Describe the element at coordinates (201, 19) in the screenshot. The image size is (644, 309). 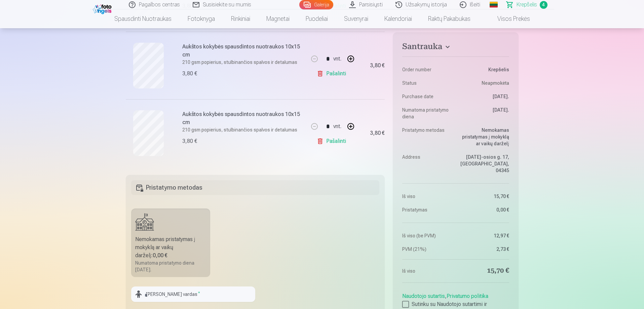
I see `a: Fotoknyga` at that location.